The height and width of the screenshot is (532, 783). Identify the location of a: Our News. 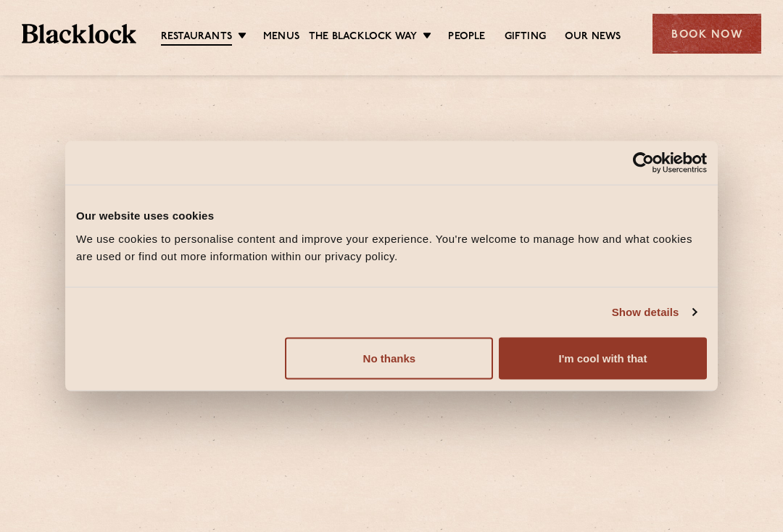
(593, 37).